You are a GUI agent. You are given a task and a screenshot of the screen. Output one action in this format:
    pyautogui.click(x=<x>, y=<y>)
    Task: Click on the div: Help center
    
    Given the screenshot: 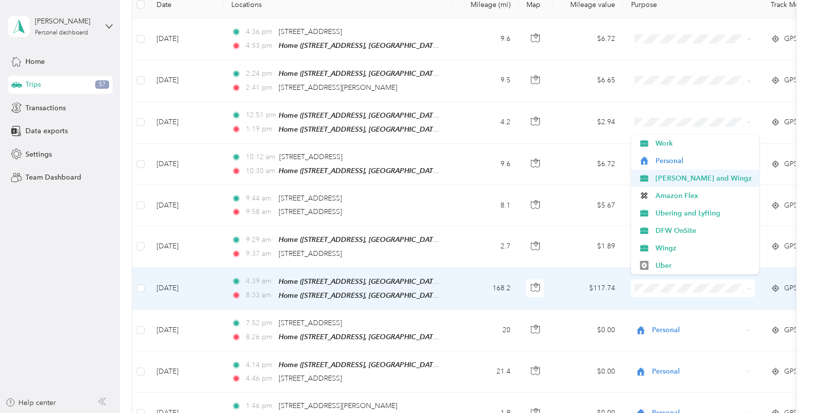 What is the action you would take?
    pyautogui.click(x=31, y=402)
    